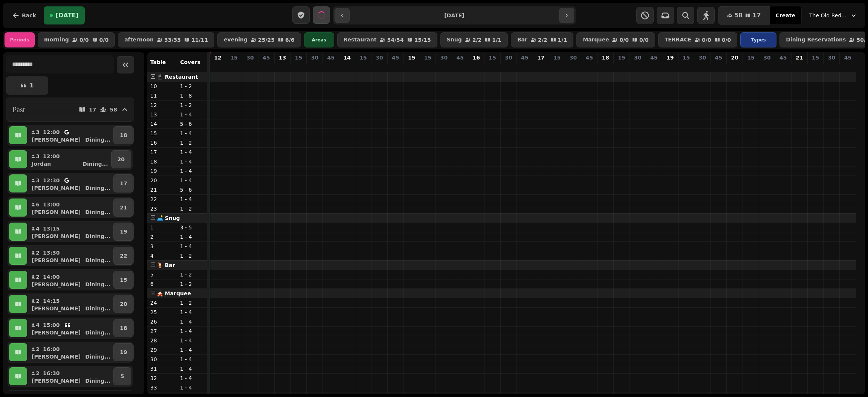 This screenshot has width=868, height=397. What do you see at coordinates (347, 58) in the screenshot?
I see `p: 14` at bounding box center [347, 58].